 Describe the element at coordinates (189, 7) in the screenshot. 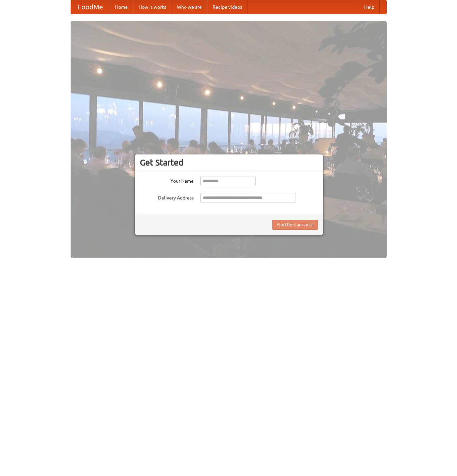

I see `a: Who we are` at that location.